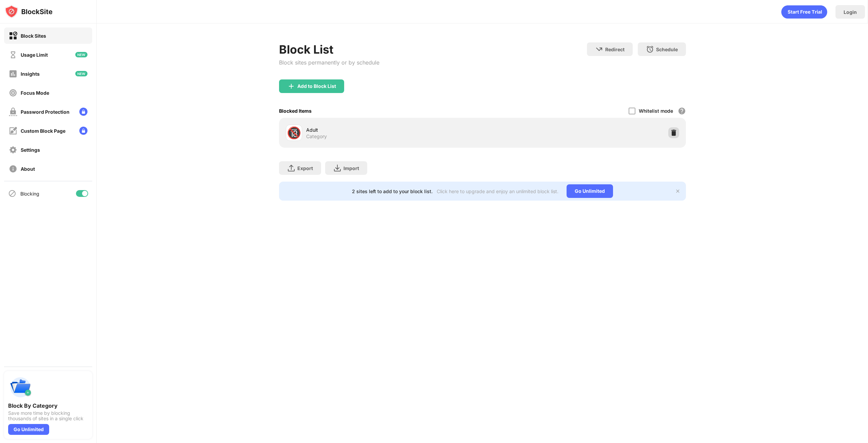 The image size is (868, 443). Describe the element at coordinates (48, 406) in the screenshot. I see `div: Block By Category` at that location.